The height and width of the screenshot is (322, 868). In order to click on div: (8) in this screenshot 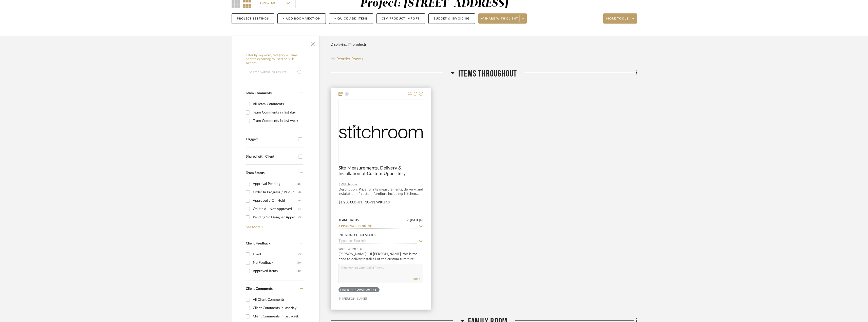, I will do `click(300, 192)`.